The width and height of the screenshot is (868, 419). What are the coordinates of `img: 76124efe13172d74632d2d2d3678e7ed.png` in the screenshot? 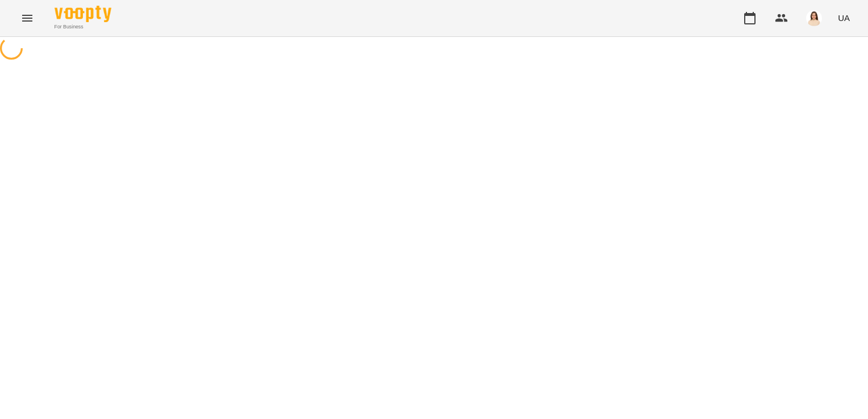 It's located at (814, 18).